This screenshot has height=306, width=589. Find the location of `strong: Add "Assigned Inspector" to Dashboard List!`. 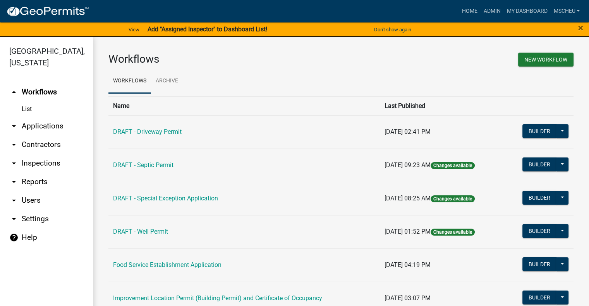

strong: Add "Assigned Inspector" to Dashboard List! is located at coordinates (207, 29).